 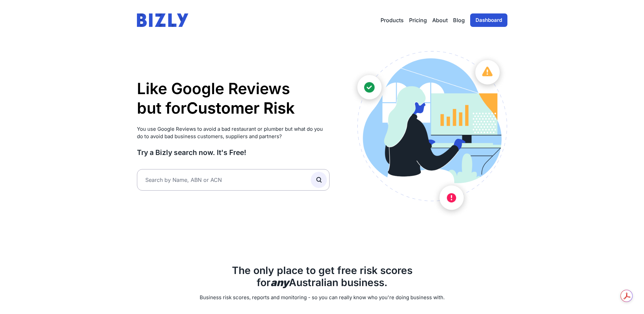 What do you see at coordinates (489, 20) in the screenshot?
I see `a: Dashboard` at bounding box center [489, 20].